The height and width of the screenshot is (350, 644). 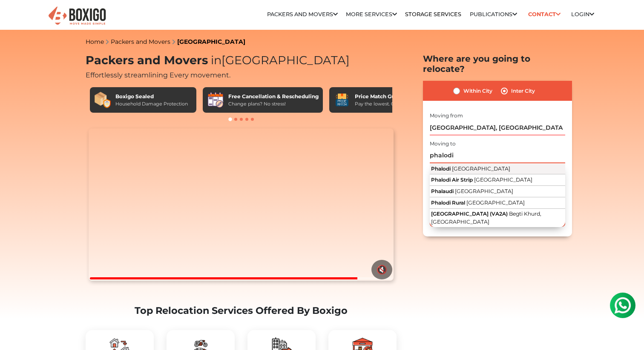 I want to click on a: Storage Services, so click(x=433, y=14).